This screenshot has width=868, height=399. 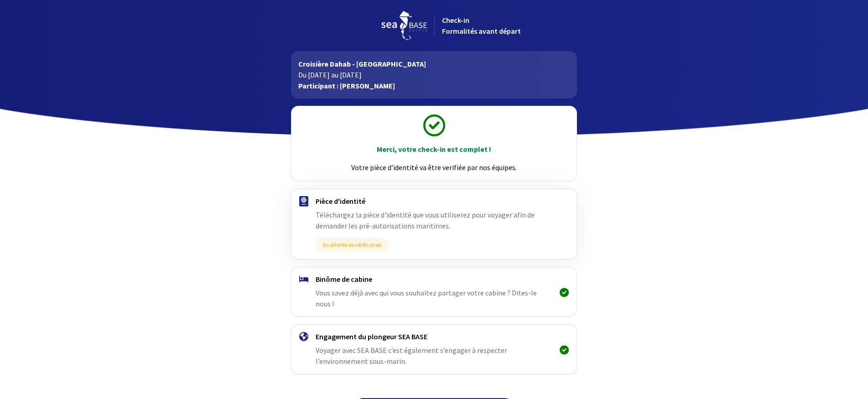 What do you see at coordinates (434, 167) in the screenshot?
I see `p: Votre pièce d’identité va être verifiée par nos équipes.` at bounding box center [434, 167].